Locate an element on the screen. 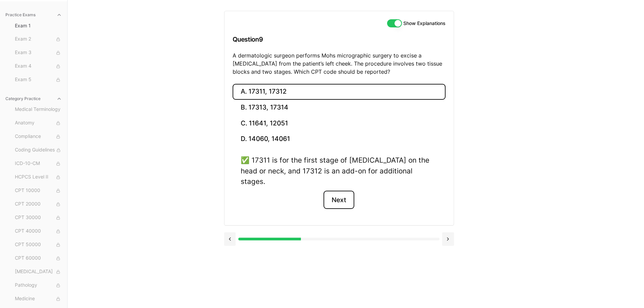  button: CPT 10000 is located at coordinates (38, 191).